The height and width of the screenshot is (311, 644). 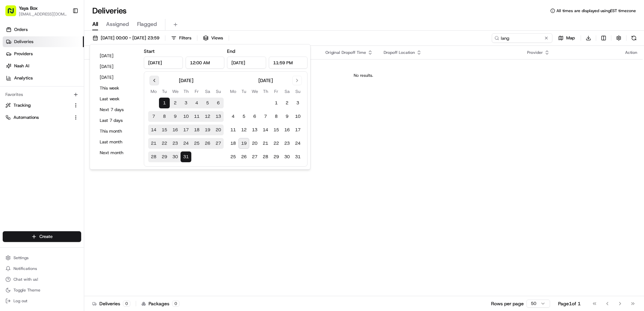 What do you see at coordinates (23, 53) in the screenshot?
I see `span: Providers` at bounding box center [23, 53].